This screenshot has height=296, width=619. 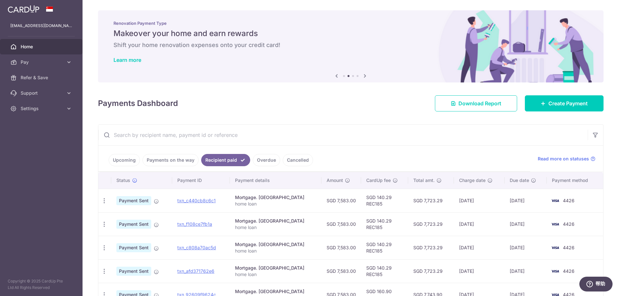 I want to click on span: Total amt., so click(x=424, y=180).